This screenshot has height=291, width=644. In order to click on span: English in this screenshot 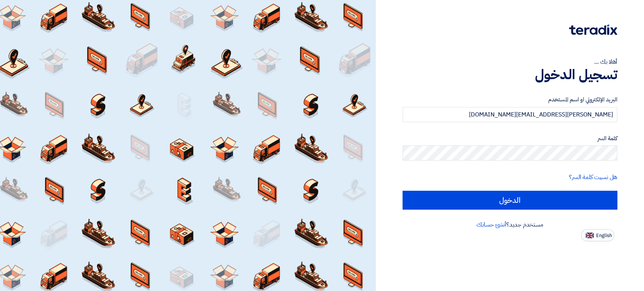, I will do `click(604, 235)`.